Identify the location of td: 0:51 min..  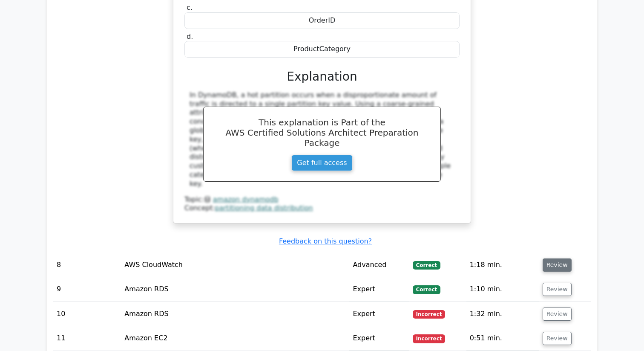
(503, 338).